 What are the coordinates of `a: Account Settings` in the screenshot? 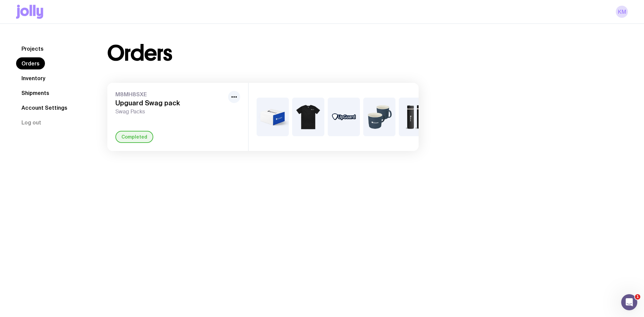 It's located at (44, 108).